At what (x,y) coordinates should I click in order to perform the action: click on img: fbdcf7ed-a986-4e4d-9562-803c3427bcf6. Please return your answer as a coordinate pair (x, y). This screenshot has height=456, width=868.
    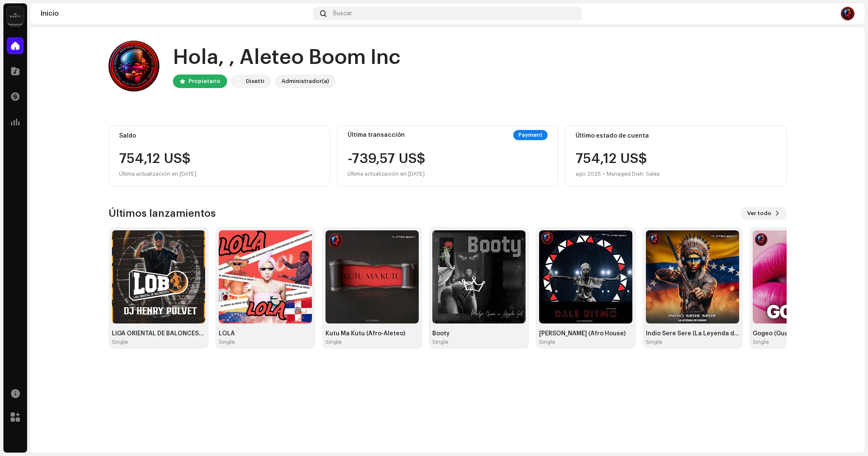
    Looking at the image, I should click on (693, 277).